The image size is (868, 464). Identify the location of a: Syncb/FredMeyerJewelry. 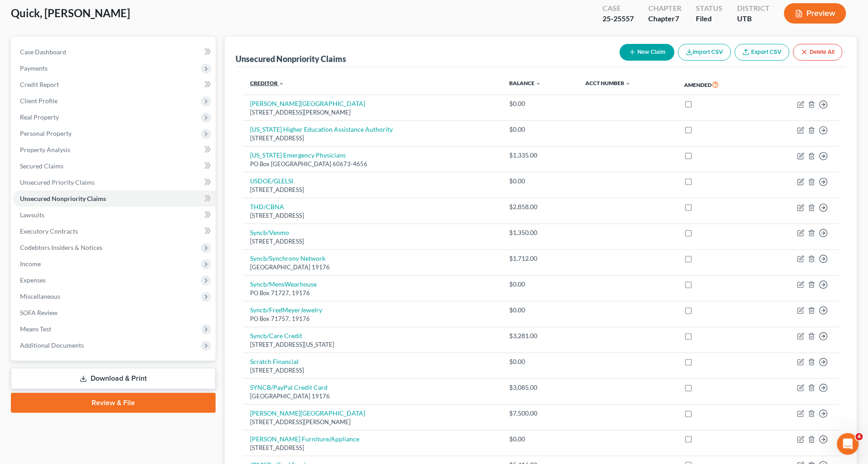
(286, 310).